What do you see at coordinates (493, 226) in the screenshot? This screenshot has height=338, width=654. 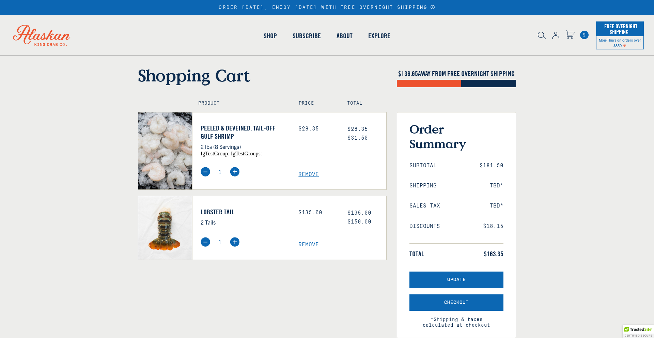 I see `span: $18.15` at bounding box center [493, 226].